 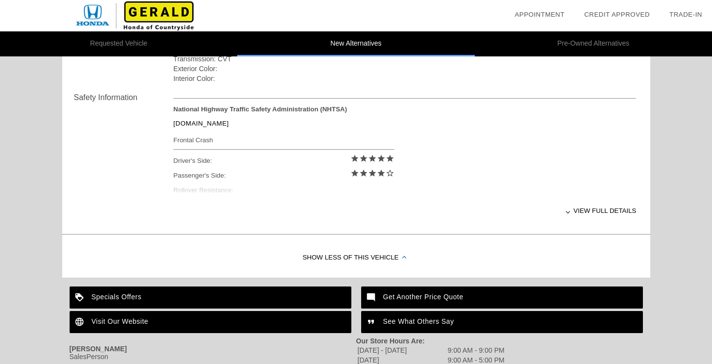 What do you see at coordinates (210, 322) in the screenshot?
I see `a: Visit Our Website` at bounding box center [210, 322].